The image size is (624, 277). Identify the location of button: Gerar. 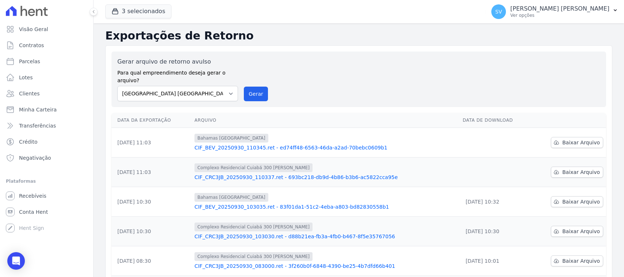
(256, 94).